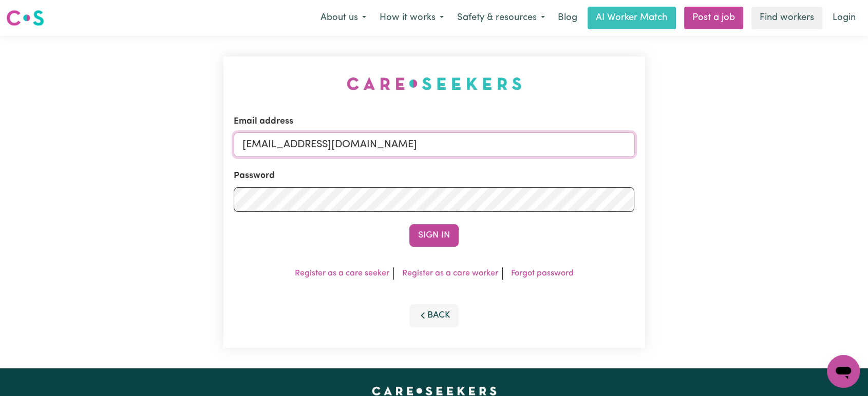 The height and width of the screenshot is (396, 868). I want to click on a: Register as a care worker, so click(450, 274).